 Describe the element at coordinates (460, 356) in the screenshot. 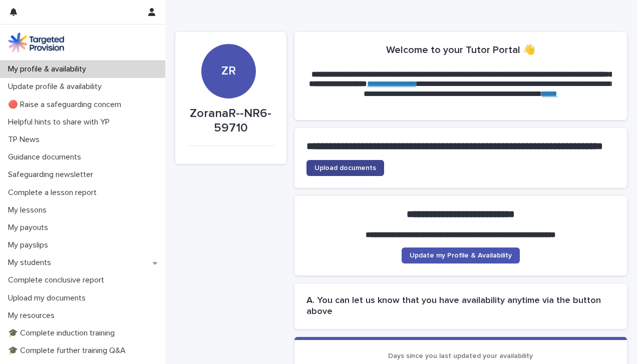

I see `span: Days since you last updated your availability` at that location.